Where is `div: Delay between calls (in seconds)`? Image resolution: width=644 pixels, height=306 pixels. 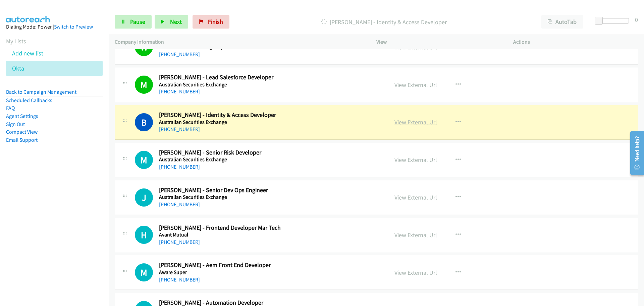 div: Delay between calls (in seconds) is located at coordinates (613, 21).